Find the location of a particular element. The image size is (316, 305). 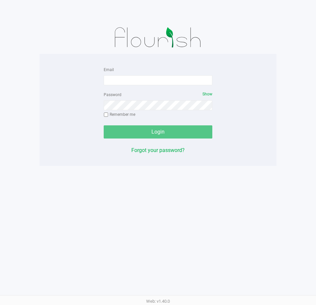

input: Remember me is located at coordinates (106, 115).